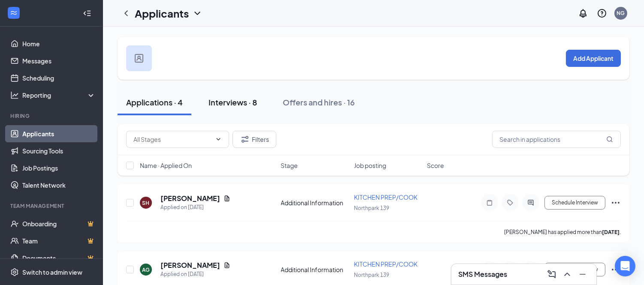 The image size is (644, 285). What do you see at coordinates (126, 13) in the screenshot?
I see `a: ChevronLeft` at bounding box center [126, 13].